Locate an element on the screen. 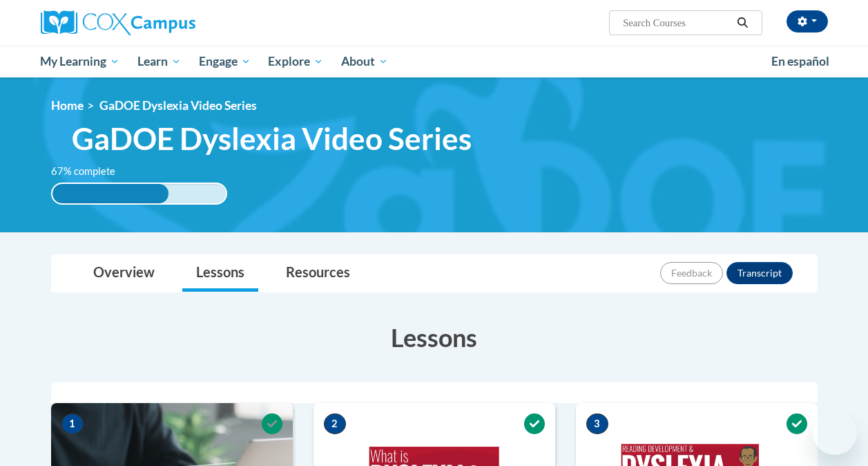  img: Cox Campus is located at coordinates (118, 23).